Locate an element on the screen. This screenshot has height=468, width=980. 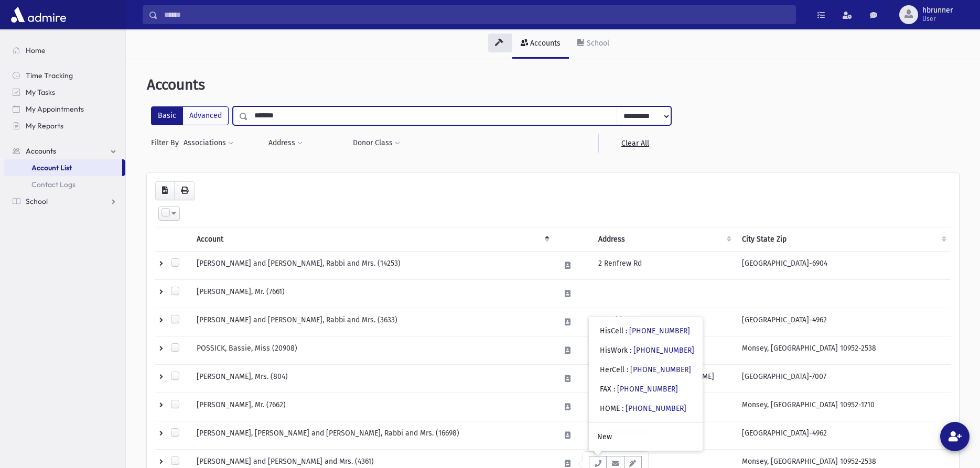
a: New is located at coordinates (646, 436).